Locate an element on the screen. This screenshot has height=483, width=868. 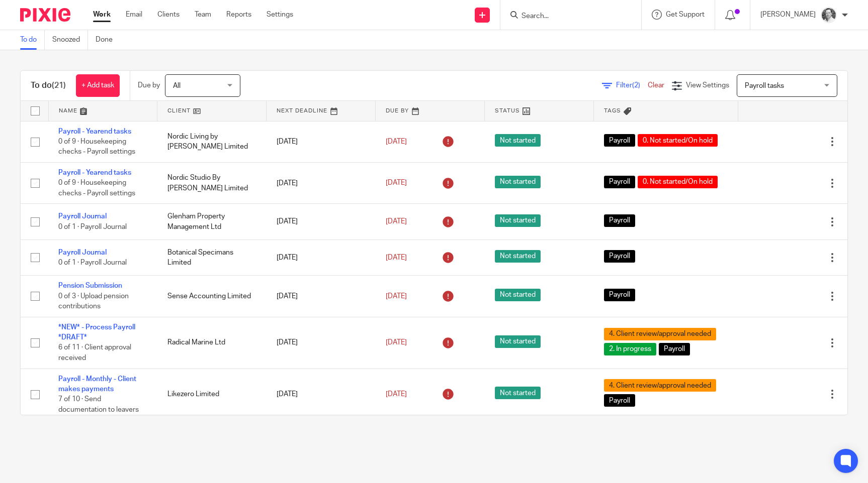
img: Pixie is located at coordinates (45, 15).